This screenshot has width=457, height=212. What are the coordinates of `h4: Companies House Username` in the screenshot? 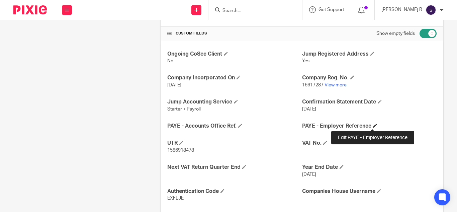 It's located at (370, 191).